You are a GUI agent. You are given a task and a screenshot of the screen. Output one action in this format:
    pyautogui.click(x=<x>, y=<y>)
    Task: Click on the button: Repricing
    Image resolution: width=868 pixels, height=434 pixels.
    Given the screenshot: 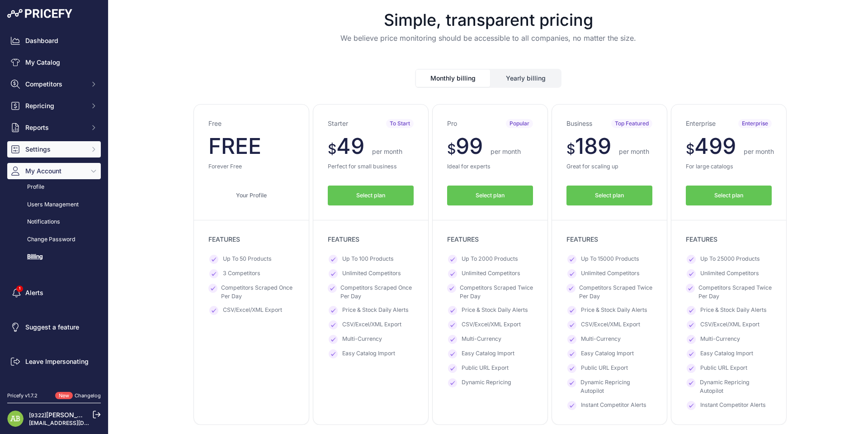 What is the action you would take?
    pyautogui.click(x=54, y=106)
    